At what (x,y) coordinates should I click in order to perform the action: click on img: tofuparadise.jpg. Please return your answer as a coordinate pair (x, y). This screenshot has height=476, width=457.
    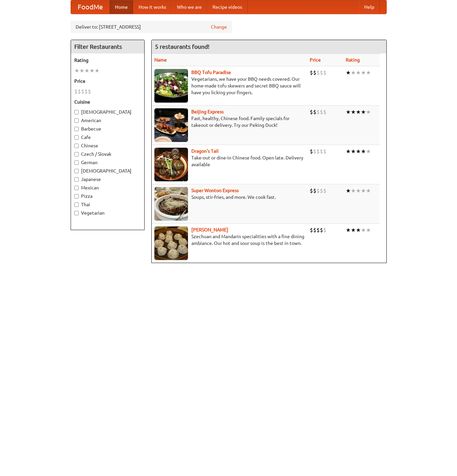
    Looking at the image, I should click on (171, 86).